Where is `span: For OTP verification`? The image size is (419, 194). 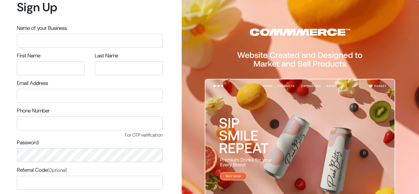 span: For OTP verification is located at coordinates (90, 135).